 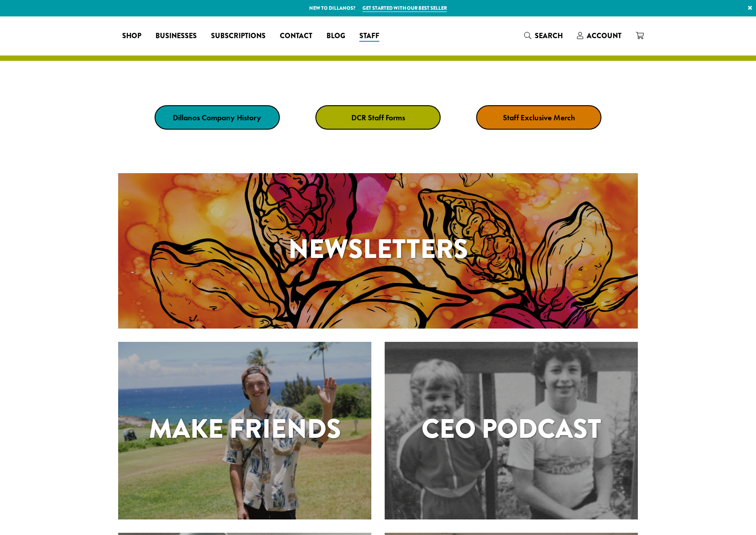 I want to click on a: Make Friends, so click(x=244, y=431).